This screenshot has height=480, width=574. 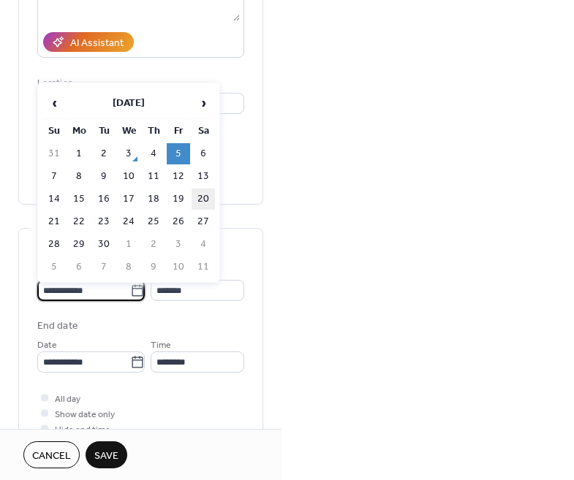 I want to click on td: 22, so click(x=79, y=221).